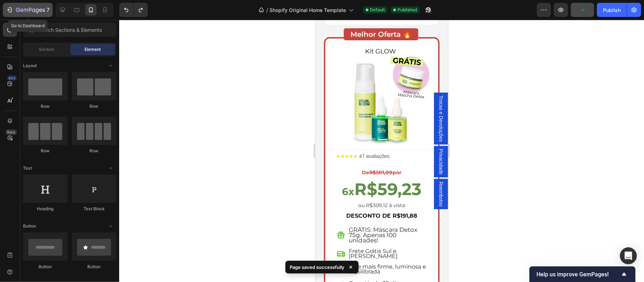 The image size is (644, 282). Describe the element at coordinates (308, 10) in the screenshot. I see `span: Shopify Original Home Template` at that location.